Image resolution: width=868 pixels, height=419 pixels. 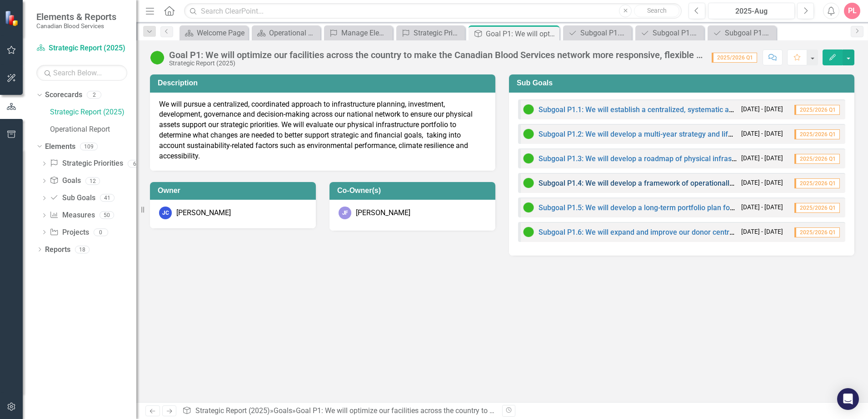 What do you see at coordinates (92, 181) in the screenshot?
I see `div: 12` at bounding box center [92, 181].